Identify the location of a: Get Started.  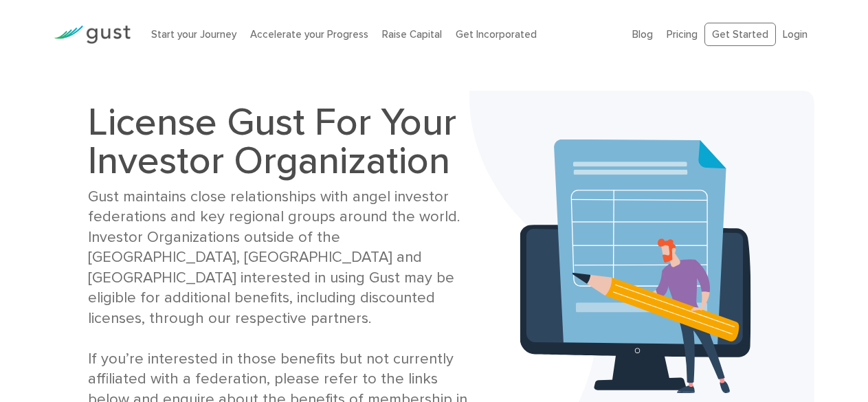
(740, 34).